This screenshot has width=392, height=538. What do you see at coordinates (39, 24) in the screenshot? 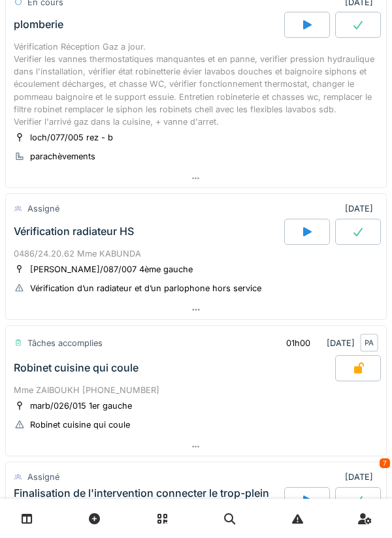
I see `div: plomberie` at bounding box center [39, 24].